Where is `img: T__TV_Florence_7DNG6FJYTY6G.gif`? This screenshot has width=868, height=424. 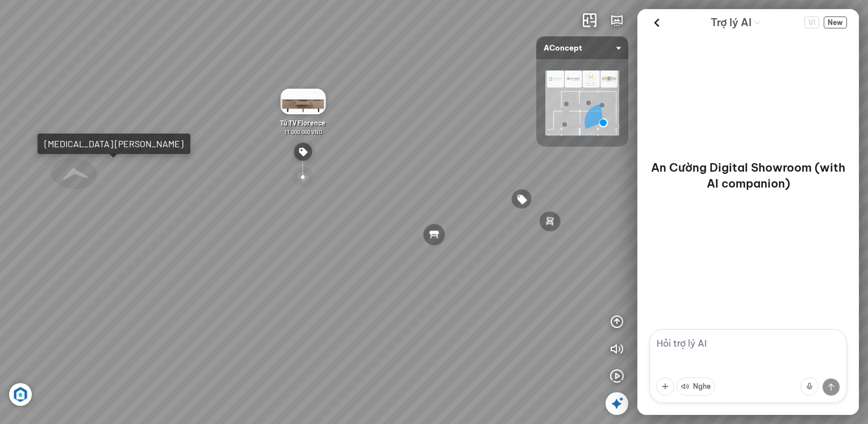
img: T__TV_Florence_7DNG6FJYTY6G.gif is located at coordinates (303, 101).